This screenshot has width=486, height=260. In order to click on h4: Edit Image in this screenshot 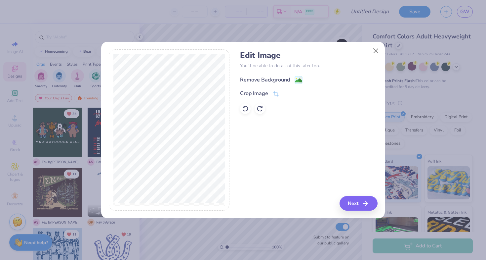, I will do `click(309, 55)`.